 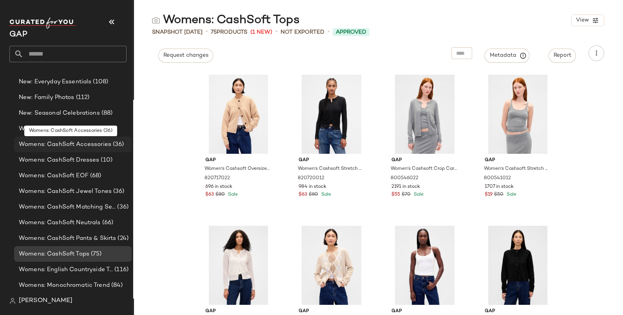 I want to click on span: Report, so click(x=562, y=56).